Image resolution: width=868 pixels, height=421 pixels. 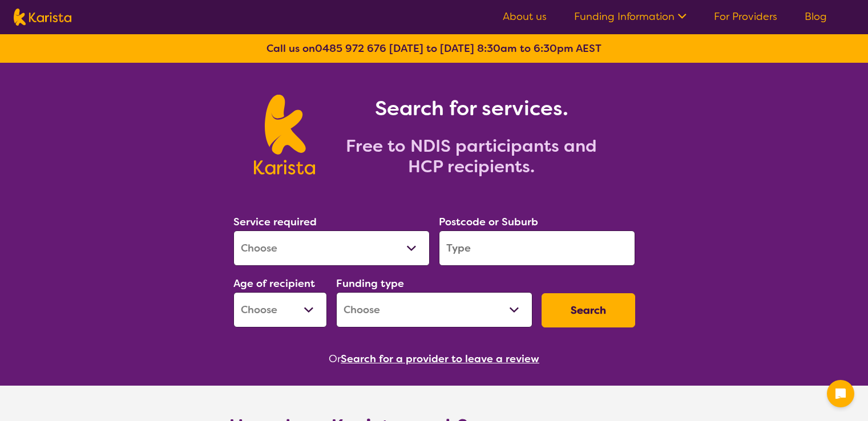 I want to click on input: Type, so click(x=537, y=248).